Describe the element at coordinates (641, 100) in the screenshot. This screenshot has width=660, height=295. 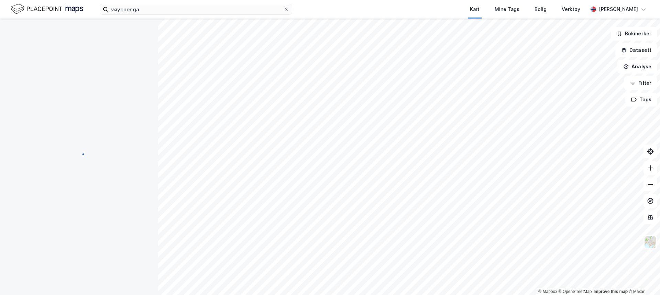
I see `button: Tags` at that location.